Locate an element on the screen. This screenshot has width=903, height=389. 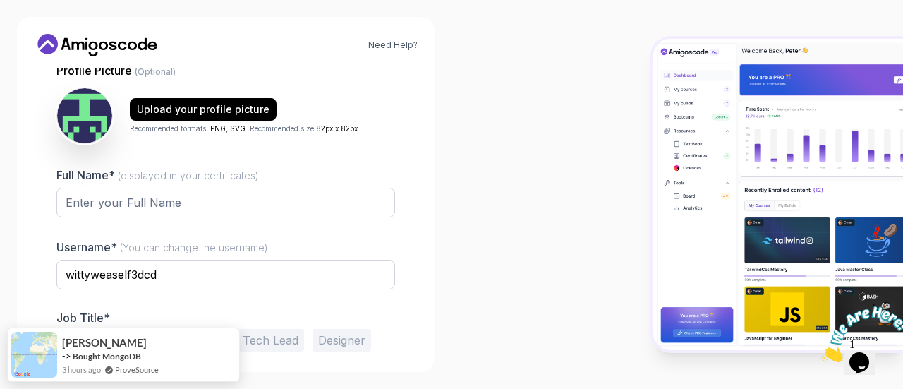
img: user profile image is located at coordinates (85, 116).